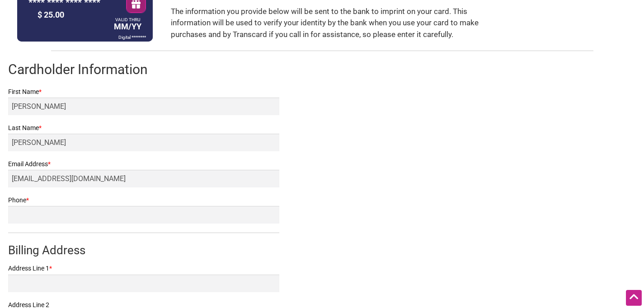  I want to click on label: Phone, so click(144, 201).